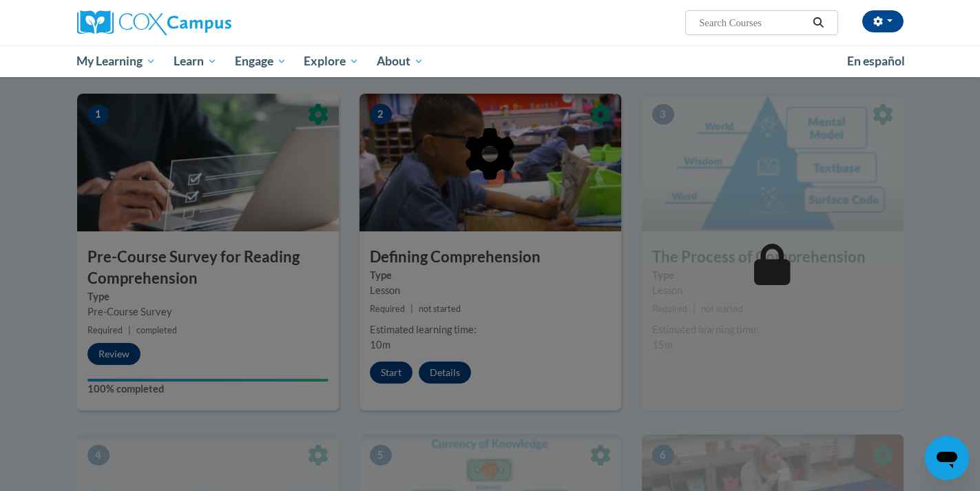 The width and height of the screenshot is (980, 491). I want to click on button: Search, so click(818, 23).